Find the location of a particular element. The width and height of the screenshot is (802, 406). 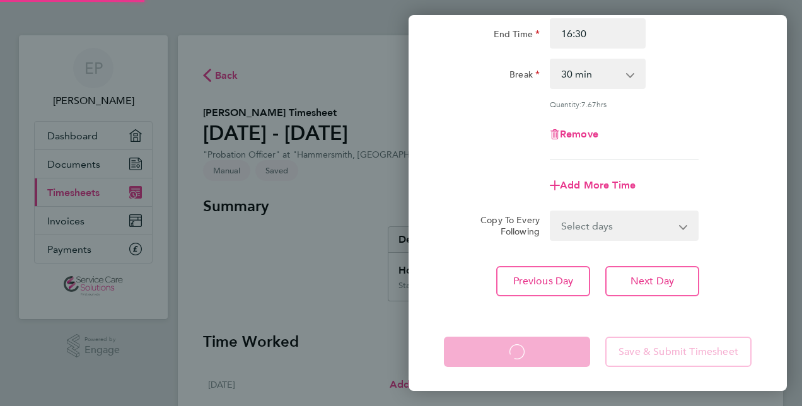

span: Next Day is located at coordinates (652, 281).